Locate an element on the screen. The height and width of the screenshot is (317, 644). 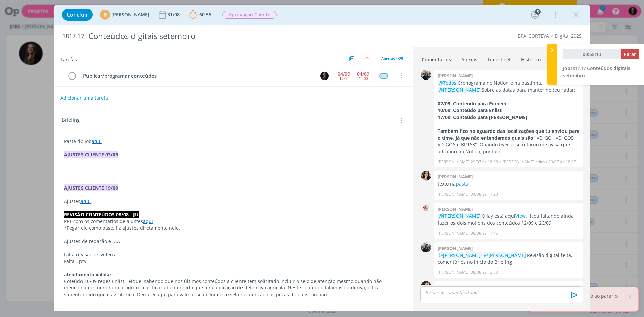
p: Ajustes de redação e D.A is located at coordinates (233, 241).